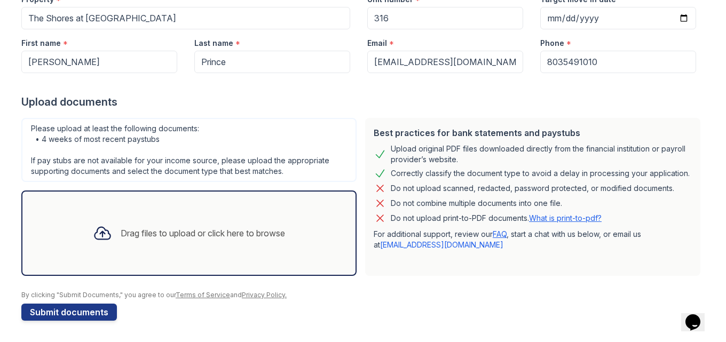 This screenshot has width=726, height=342. Describe the element at coordinates (363, 102) in the screenshot. I see `div: Upload documents` at that location.